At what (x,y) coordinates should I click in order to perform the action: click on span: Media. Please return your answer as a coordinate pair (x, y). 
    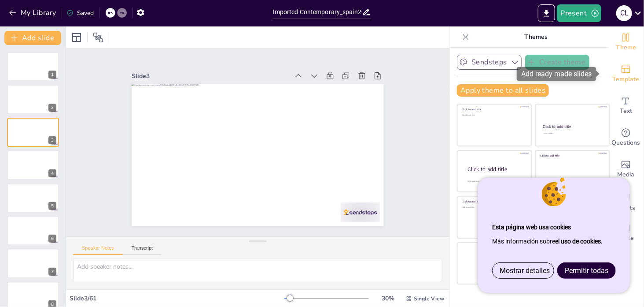
    Looking at the image, I should click on (626, 174).